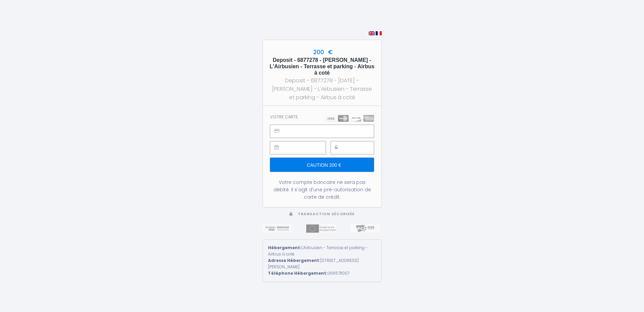 The width and height of the screenshot is (644, 312). Describe the element at coordinates (379, 33) in the screenshot. I see `img: fr.png` at that location.